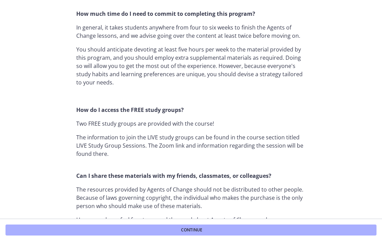  Describe the element at coordinates (115, 59) in the screenshot. I see `button: Play Video: c1o6hcmjueu5qasqsu00.mp4` at that location.